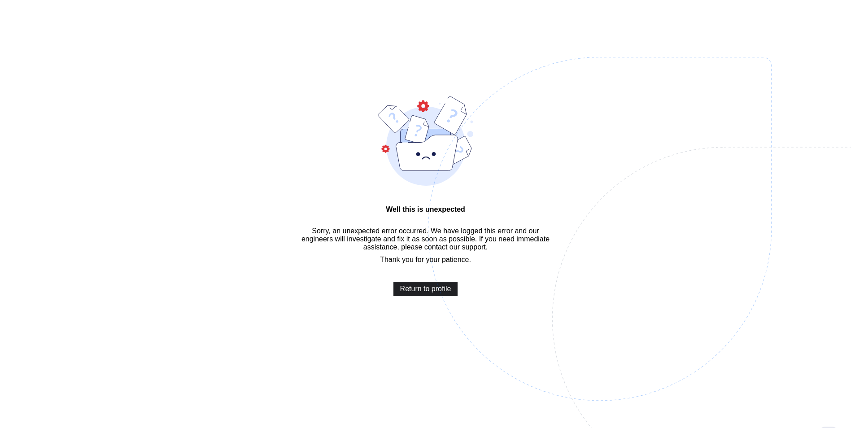  What do you see at coordinates (425, 239) in the screenshot?
I see `span: Sorry, an unexpected error occurred. We have logged this error and our engineers will investigate...` at bounding box center [425, 239].